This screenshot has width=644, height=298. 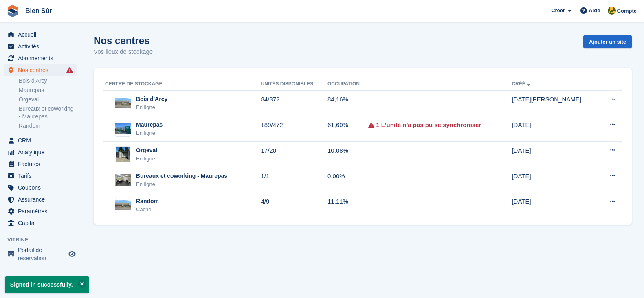 What do you see at coordinates (43, 223) in the screenshot?
I see `span: Capital` at bounding box center [43, 223].